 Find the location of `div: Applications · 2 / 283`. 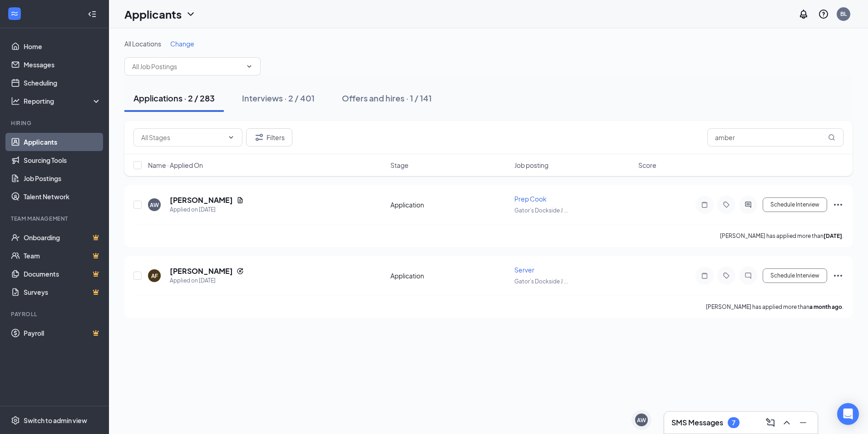

div: Applications · 2 / 283 is located at coordinates (174, 98).